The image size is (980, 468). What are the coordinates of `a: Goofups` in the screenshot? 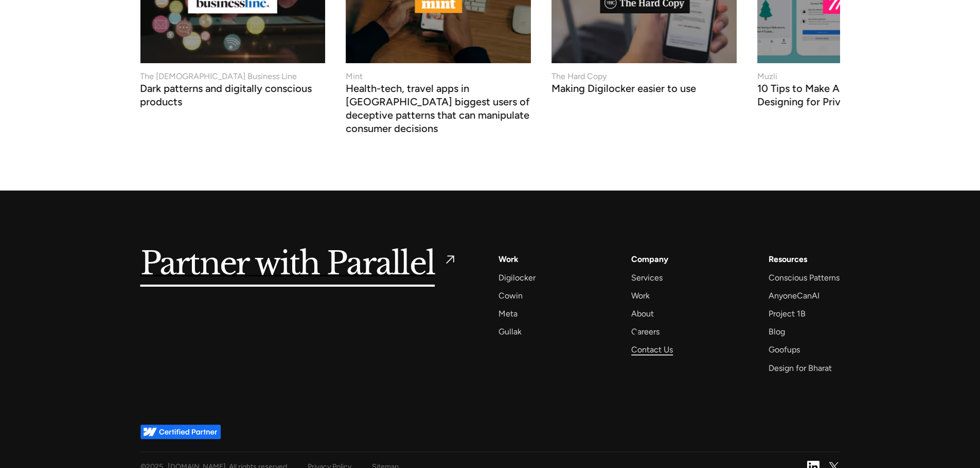 It's located at (783, 350).